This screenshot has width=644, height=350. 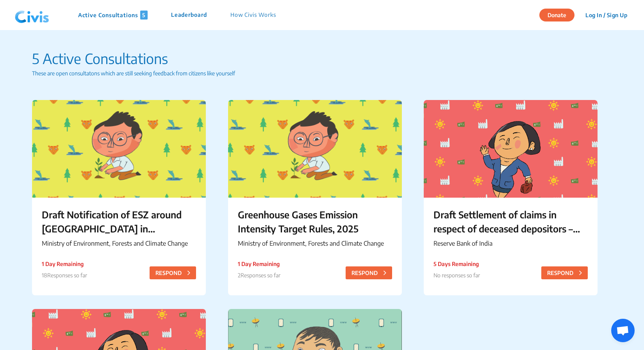 I want to click on p: Leaderboard, so click(x=189, y=15).